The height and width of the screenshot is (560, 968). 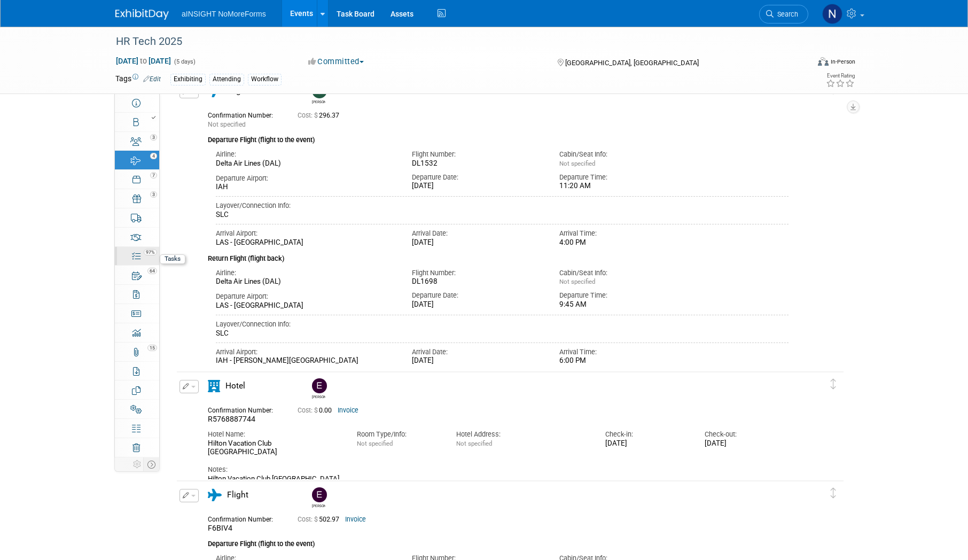 What do you see at coordinates (320, 115) in the screenshot?
I see `span: 296.37` at bounding box center [320, 115].